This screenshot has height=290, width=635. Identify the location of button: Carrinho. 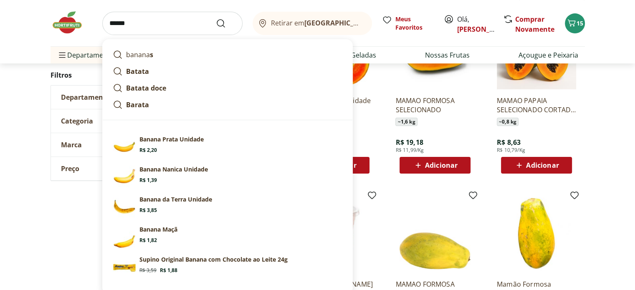
(575, 23).